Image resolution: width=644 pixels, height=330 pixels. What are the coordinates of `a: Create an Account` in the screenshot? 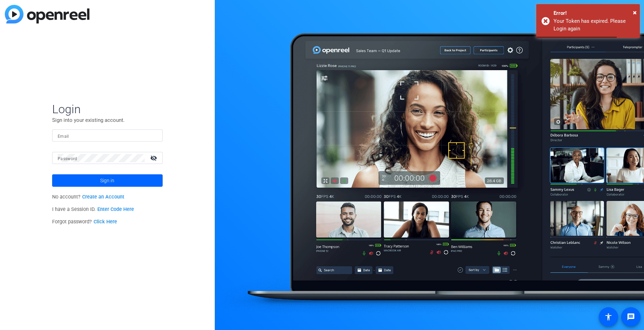 It's located at (103, 197).